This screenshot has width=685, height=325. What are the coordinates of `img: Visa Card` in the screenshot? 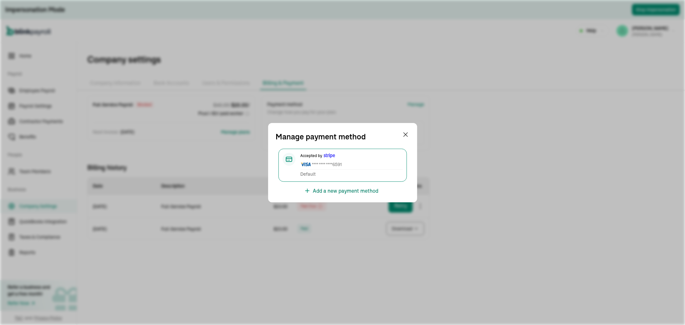 It's located at (306, 164).